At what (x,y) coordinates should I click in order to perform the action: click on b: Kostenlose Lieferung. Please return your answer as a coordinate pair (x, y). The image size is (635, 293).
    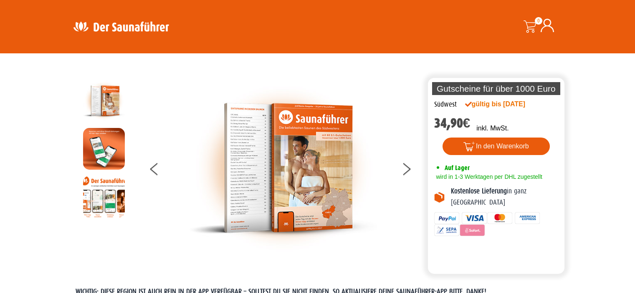
    Looking at the image, I should click on (479, 191).